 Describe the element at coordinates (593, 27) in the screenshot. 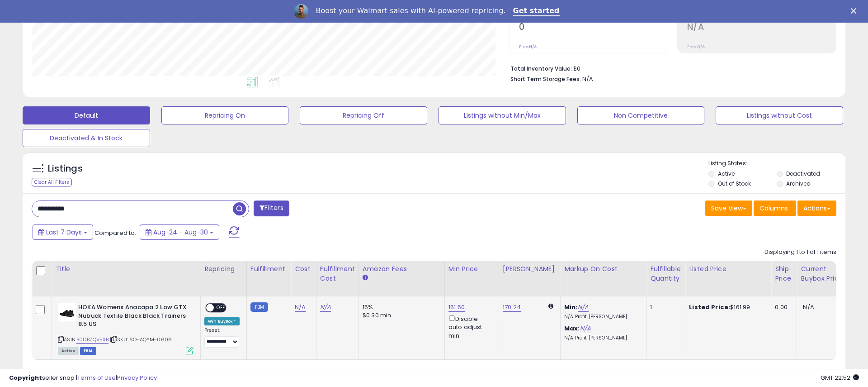

I see `h2: 0` at that location.